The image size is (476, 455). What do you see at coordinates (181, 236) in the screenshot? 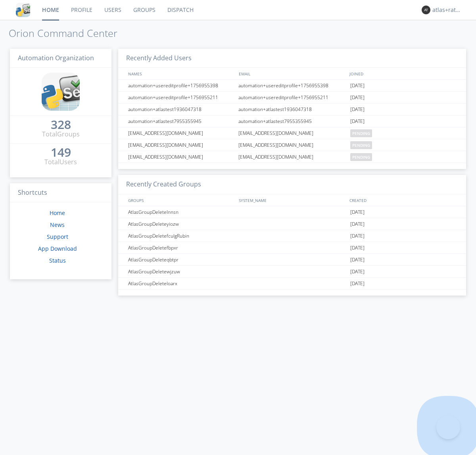
I see `div: AtlasGroupDeletefculgRubin` at bounding box center [181, 236].